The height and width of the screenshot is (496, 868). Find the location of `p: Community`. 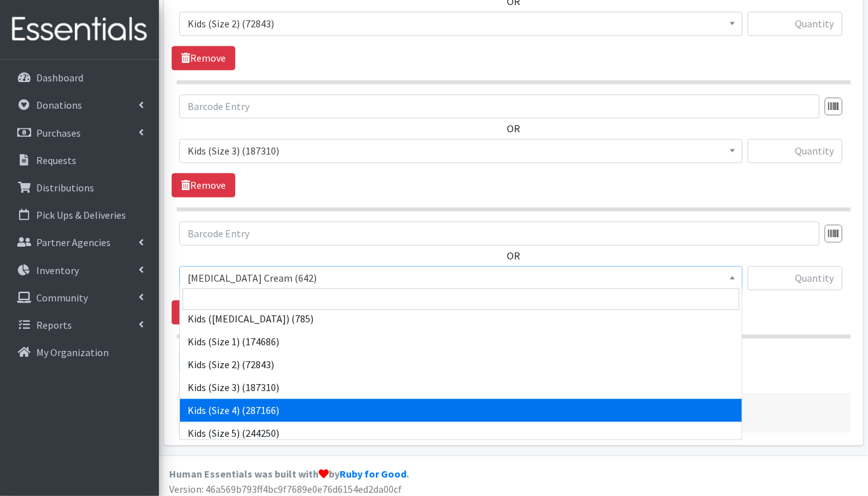

p: Community is located at coordinates (62, 298).